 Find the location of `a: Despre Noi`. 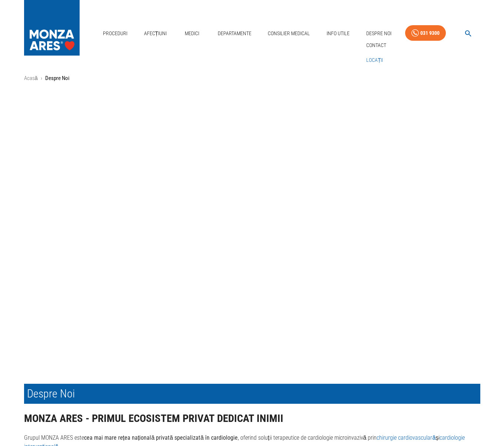

a: Despre Noi is located at coordinates (379, 33).